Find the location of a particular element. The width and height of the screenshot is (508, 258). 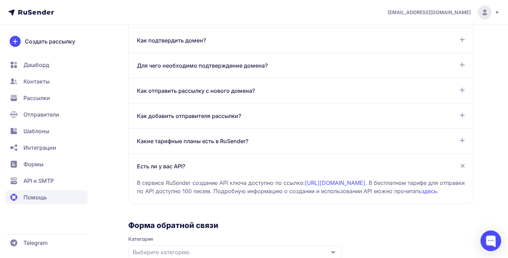

span: Формы is located at coordinates (33, 164).